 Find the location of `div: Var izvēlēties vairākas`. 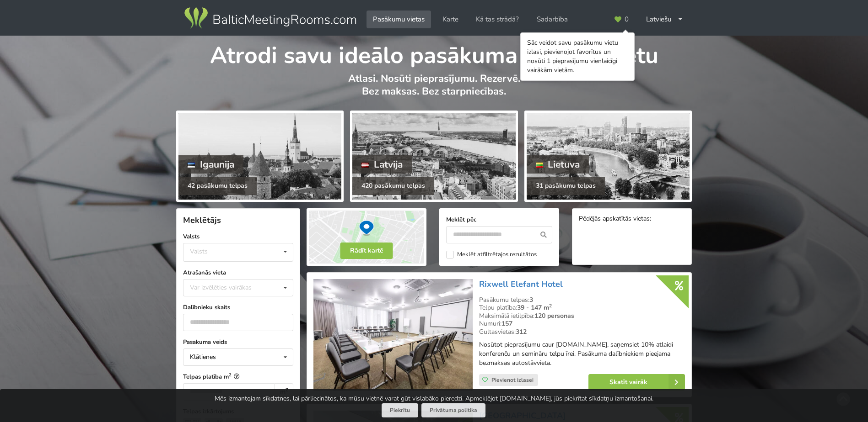

div: Var izvēlēties vairākas is located at coordinates (230, 287).